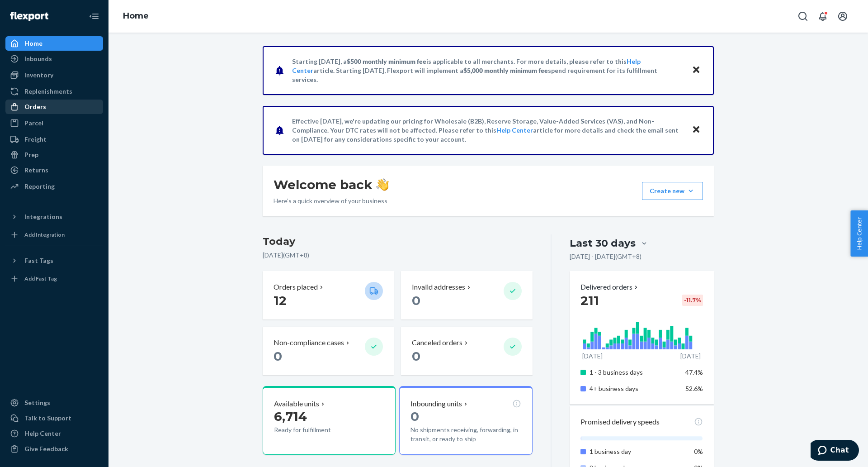 The image size is (868, 467). I want to click on a: Parcel, so click(54, 123).